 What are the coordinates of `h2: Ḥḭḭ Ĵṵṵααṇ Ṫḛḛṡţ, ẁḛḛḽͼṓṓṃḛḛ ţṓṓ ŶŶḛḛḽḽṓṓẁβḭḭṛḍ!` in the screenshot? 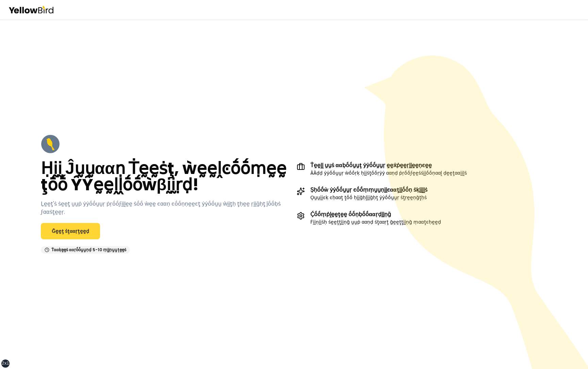 It's located at (166, 177).